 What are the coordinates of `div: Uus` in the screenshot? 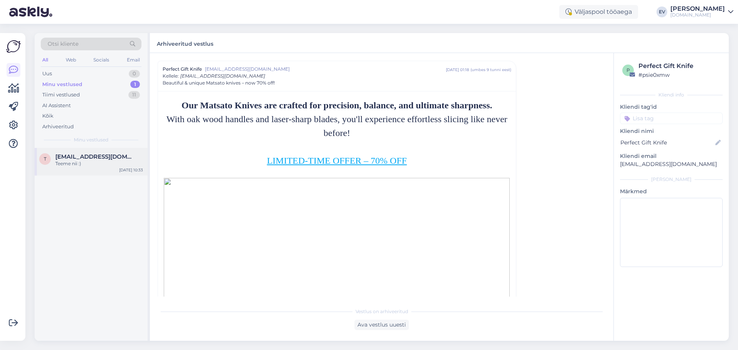 It's located at (47, 74).